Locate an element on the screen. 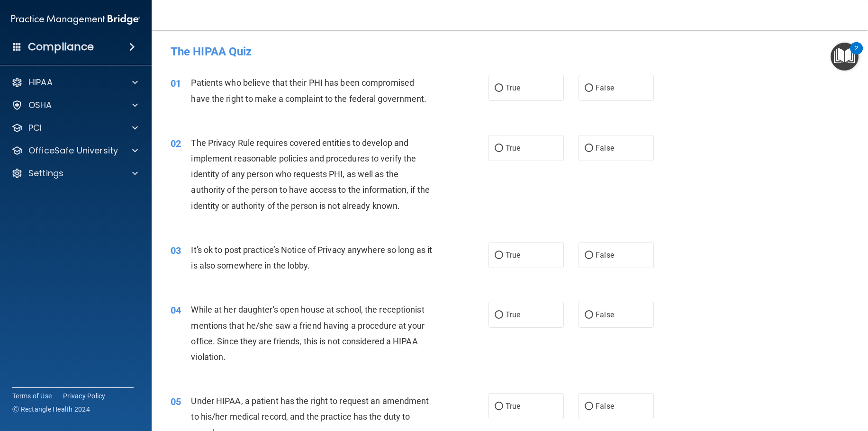 The image size is (868, 431). span: 02 is located at coordinates (176, 143).